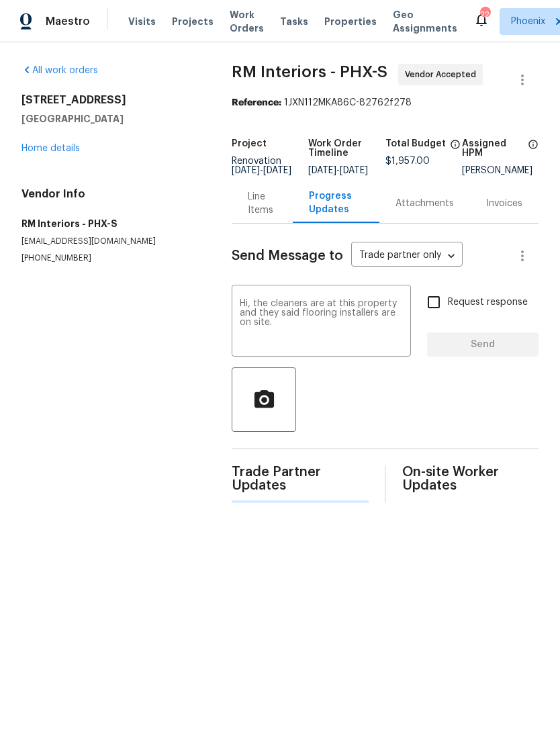 The image size is (560, 730). I want to click on span: Tasks, so click(294, 22).